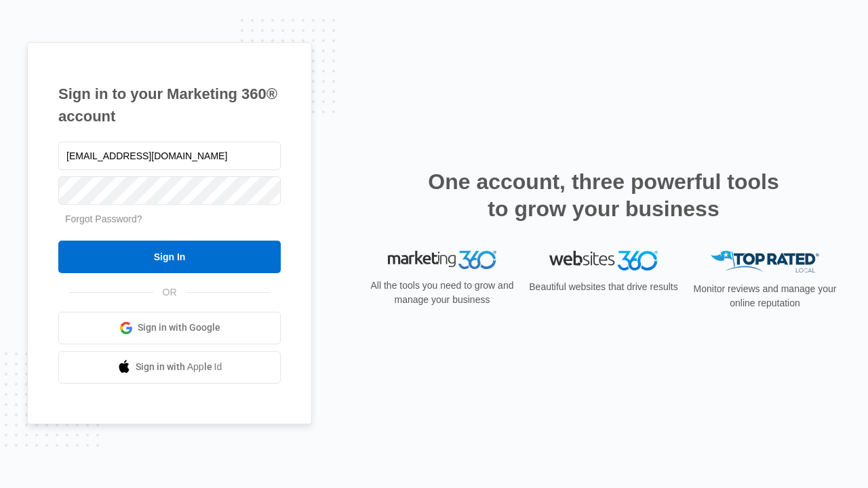  I want to click on p: Beautiful websites that drive results, so click(604, 286).